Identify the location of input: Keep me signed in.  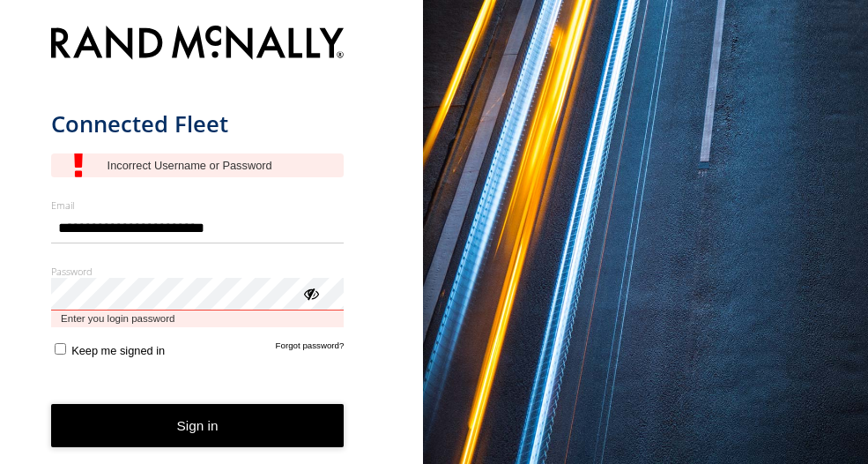
(60, 348).